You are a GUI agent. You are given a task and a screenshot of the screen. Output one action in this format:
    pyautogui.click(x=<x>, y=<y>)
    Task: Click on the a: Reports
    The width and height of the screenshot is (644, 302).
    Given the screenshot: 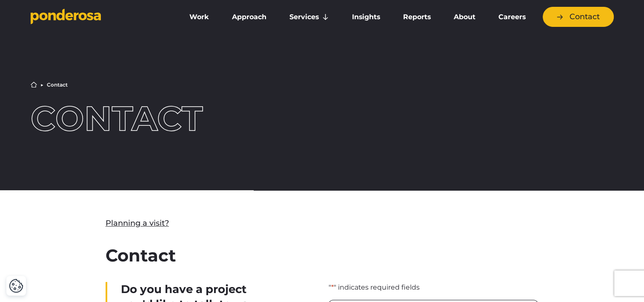 What is the action you would take?
    pyautogui.click(x=417, y=17)
    